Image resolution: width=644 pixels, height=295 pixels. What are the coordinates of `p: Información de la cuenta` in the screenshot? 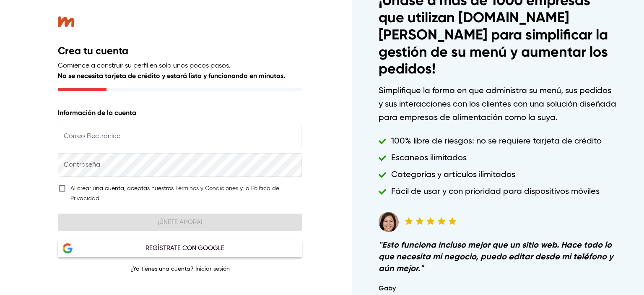 It's located at (180, 113).